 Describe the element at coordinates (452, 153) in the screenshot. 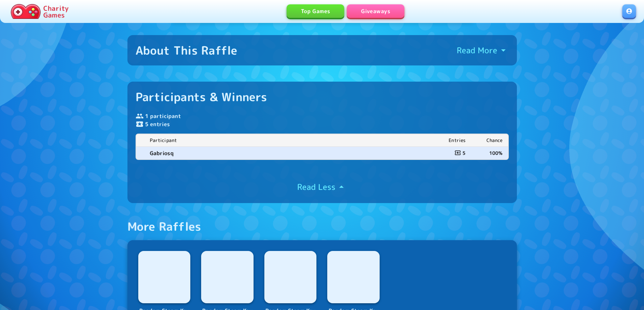

I see `td: 5` at that location.